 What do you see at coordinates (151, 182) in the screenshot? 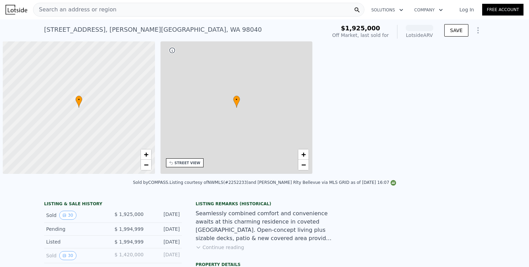
I see `div: Sold by COMPASS .` at bounding box center [151, 182].